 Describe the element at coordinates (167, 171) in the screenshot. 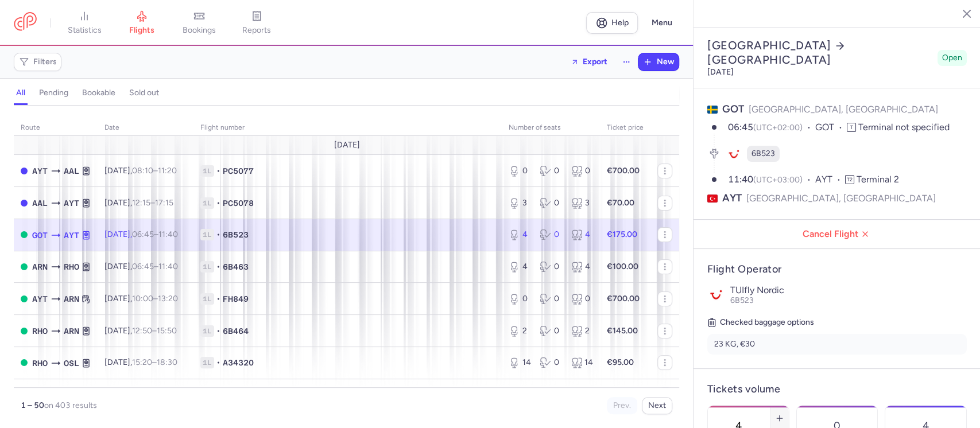

I see `time: 11:20` at that location.